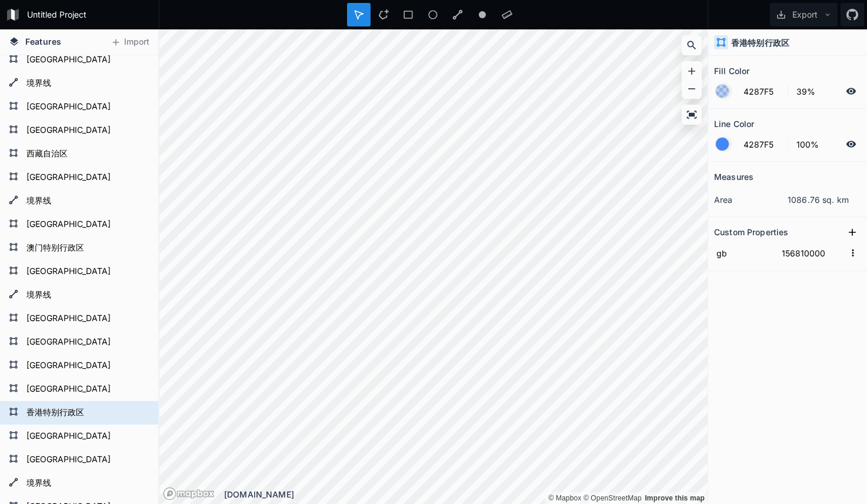  I want to click on span: Features, so click(43, 42).